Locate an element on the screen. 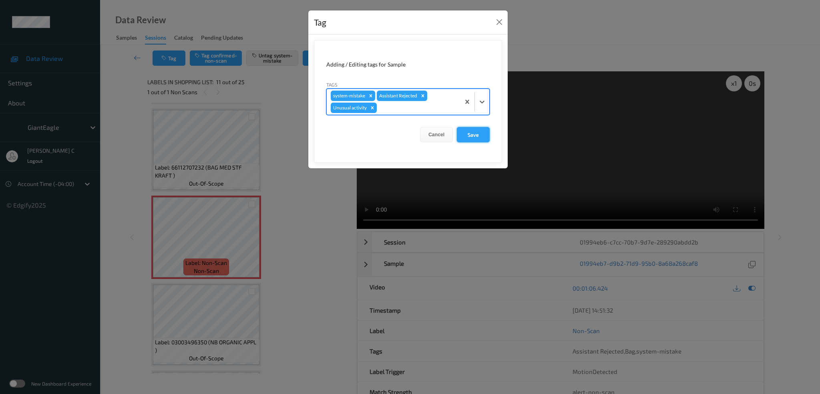 The height and width of the screenshot is (394, 820). div: Adding / Editing tags for Sample is located at coordinates (408, 64).